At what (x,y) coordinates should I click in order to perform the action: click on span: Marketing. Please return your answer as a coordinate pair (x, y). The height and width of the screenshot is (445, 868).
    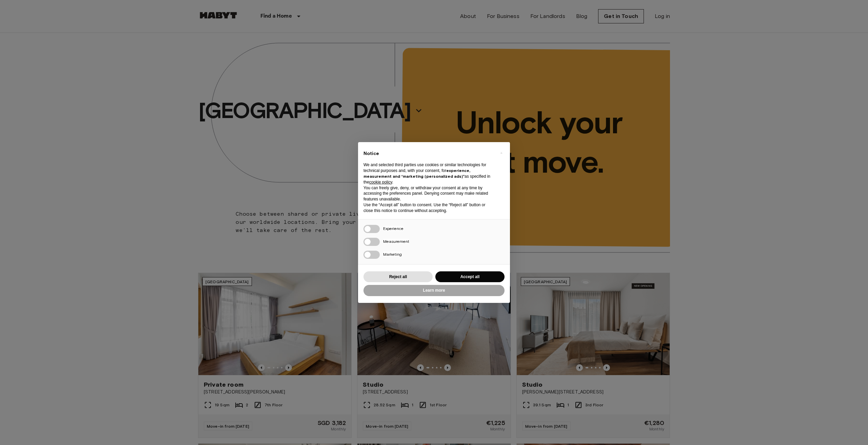
    Looking at the image, I should click on (392, 254).